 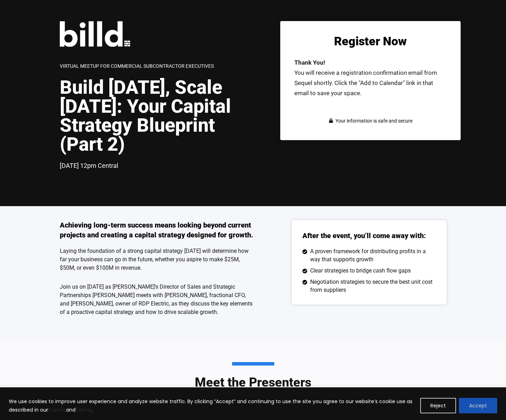 What do you see at coordinates (310, 63) in the screenshot?
I see `strong: Thank You!` at bounding box center [310, 63].